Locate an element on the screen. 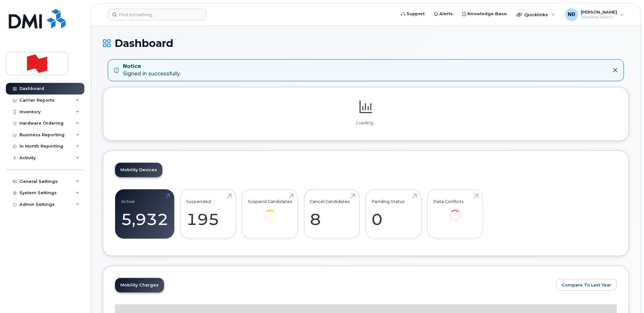  h1: Dashboard is located at coordinates (366, 43).